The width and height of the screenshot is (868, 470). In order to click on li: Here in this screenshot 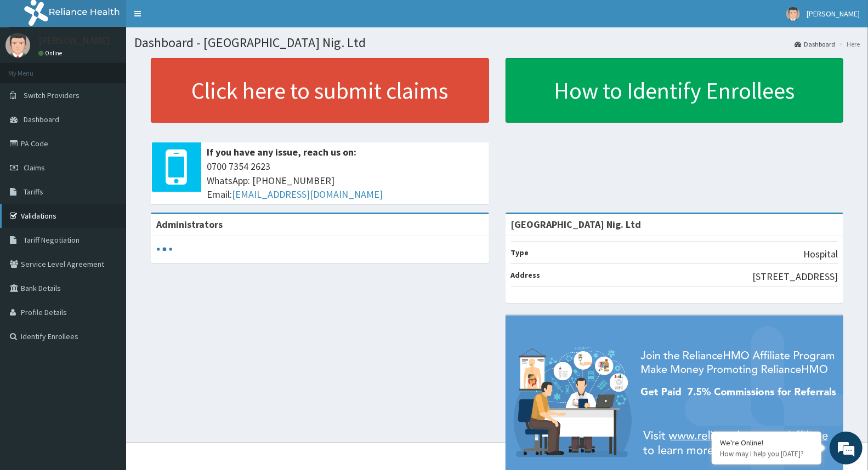, I will do `click(848, 44)`.